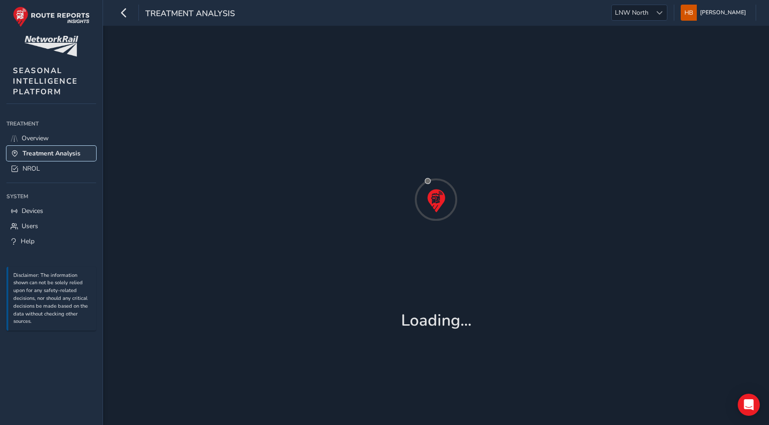 The height and width of the screenshot is (425, 769). Describe the element at coordinates (51, 153) in the screenshot. I see `a: Treatment Analysis` at that location.